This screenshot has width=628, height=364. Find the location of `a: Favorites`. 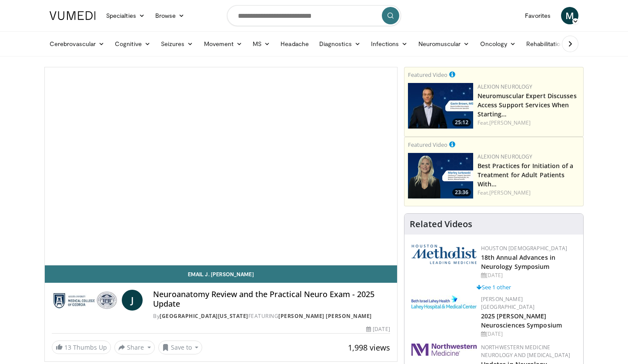

a: Favorites is located at coordinates (537, 16).